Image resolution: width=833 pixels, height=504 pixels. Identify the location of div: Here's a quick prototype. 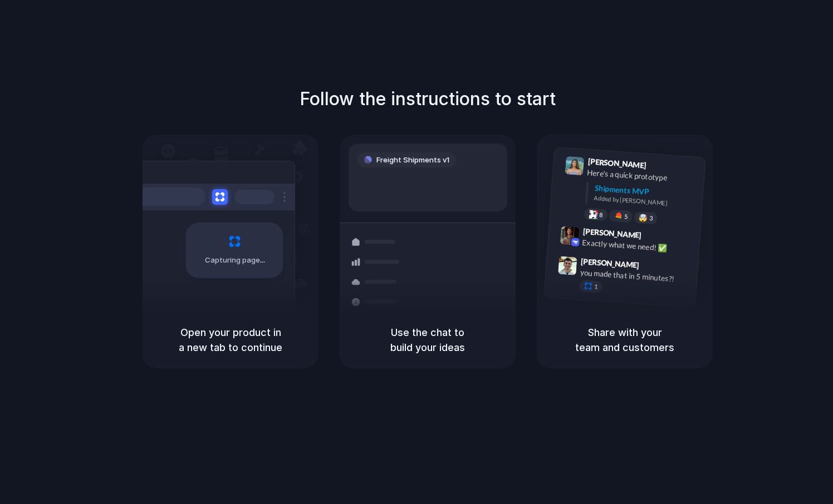
(643, 176).